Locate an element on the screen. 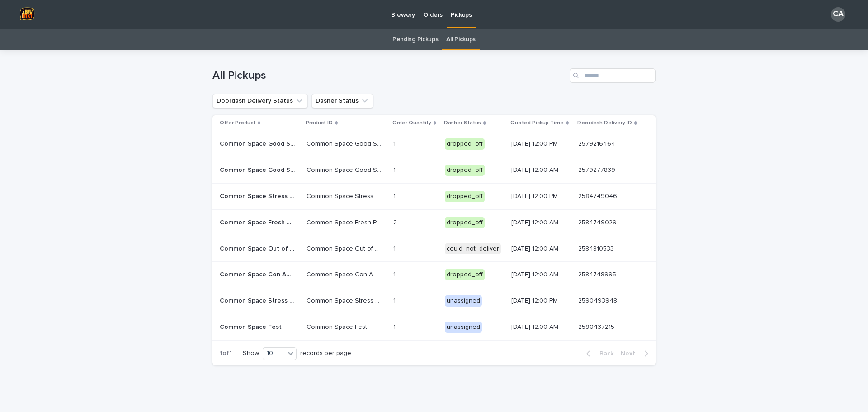 This screenshot has width=868, height=412. p: Doordash Delivery ID is located at coordinates (604, 123).